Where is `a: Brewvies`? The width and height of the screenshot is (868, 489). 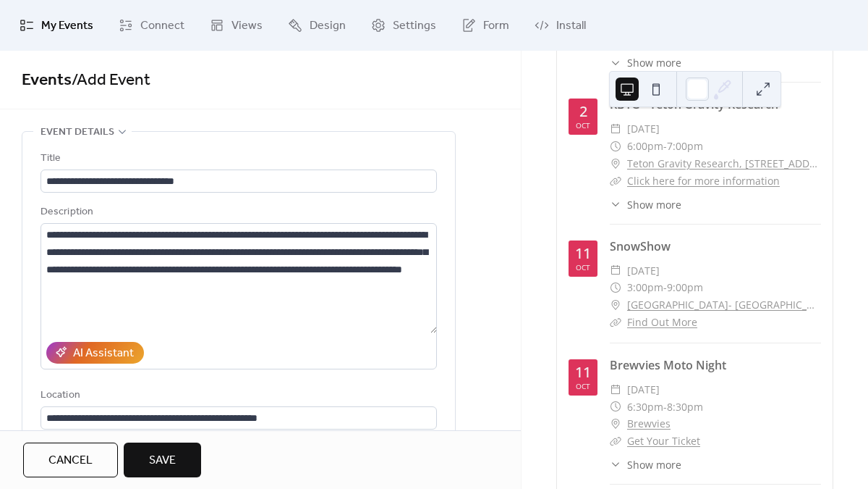
a: Brewvies is located at coordinates (649, 423).